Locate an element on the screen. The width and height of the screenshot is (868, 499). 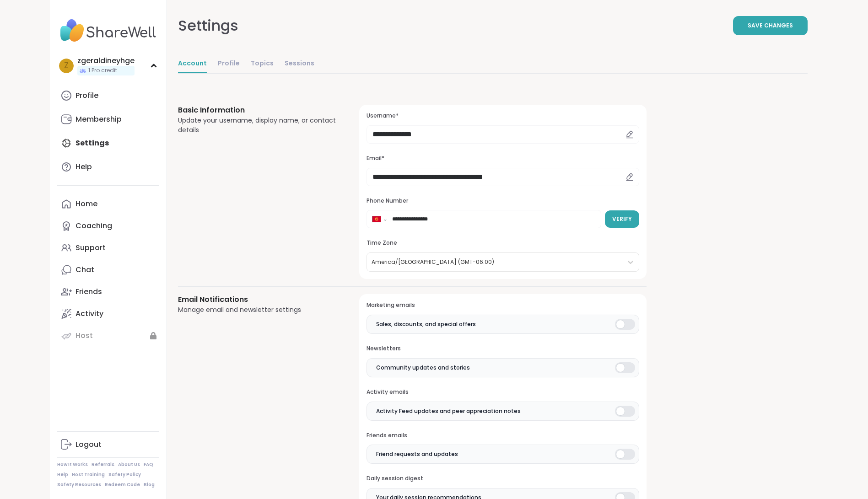
a: Blog is located at coordinates (149, 485).